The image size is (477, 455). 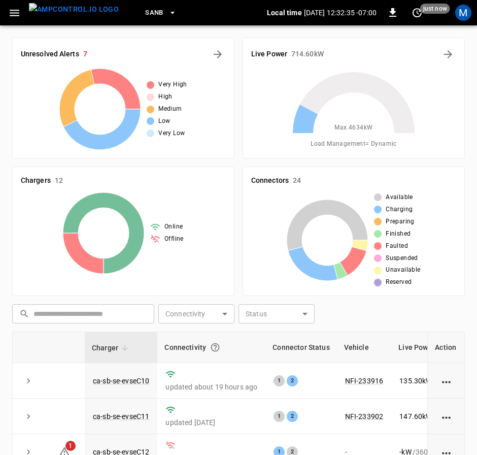 What do you see at coordinates (211, 347) in the screenshot?
I see `div: Connectivity` at bounding box center [211, 347].